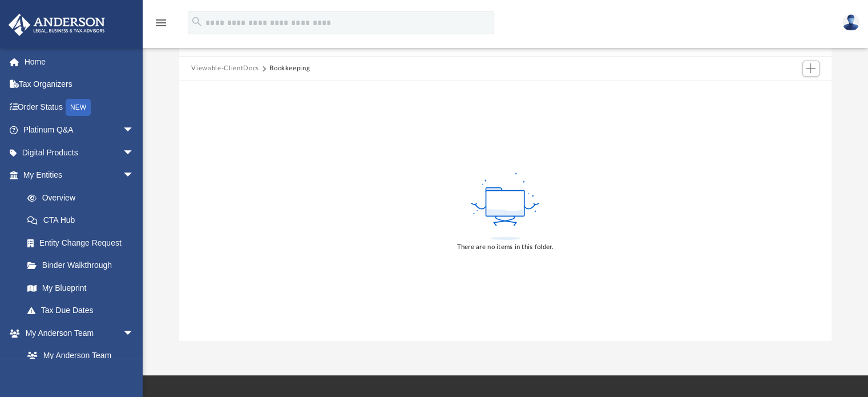 Image resolution: width=868 pixels, height=397 pixels. Describe the element at coordinates (505, 247) in the screenshot. I see `div: There are no items in this folder.` at that location.